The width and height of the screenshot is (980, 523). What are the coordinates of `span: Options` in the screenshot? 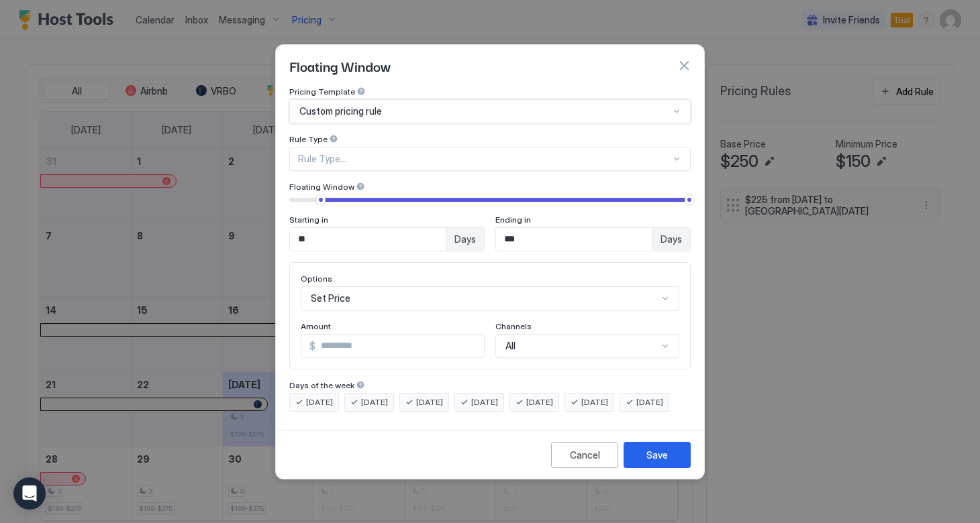 It's located at (316, 279).